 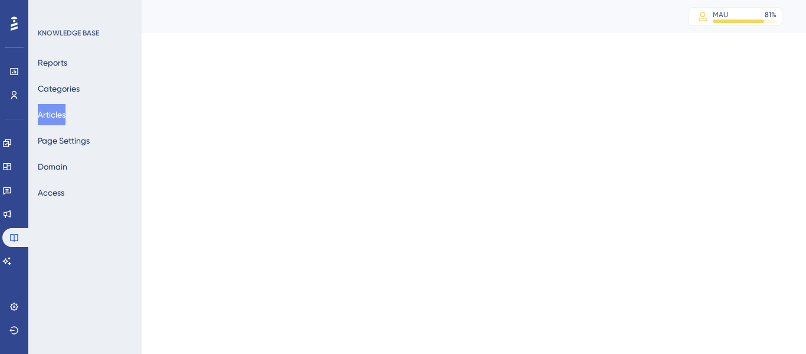 What do you see at coordinates (53, 166) in the screenshot?
I see `button: Domain` at bounding box center [53, 166].